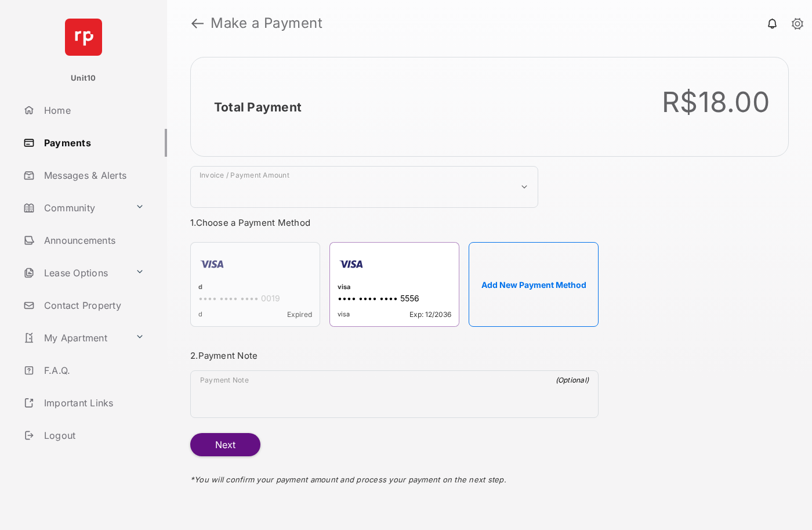 The image size is (812, 530). Describe the element at coordinates (93, 241) in the screenshot. I see `a: Announcements` at that location.